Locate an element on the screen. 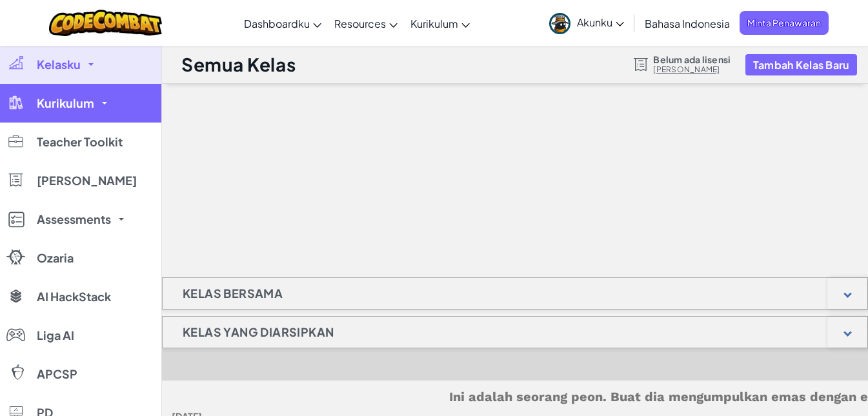 The width and height of the screenshot is (868, 416). span: AI HackStack is located at coordinates (73, 296).